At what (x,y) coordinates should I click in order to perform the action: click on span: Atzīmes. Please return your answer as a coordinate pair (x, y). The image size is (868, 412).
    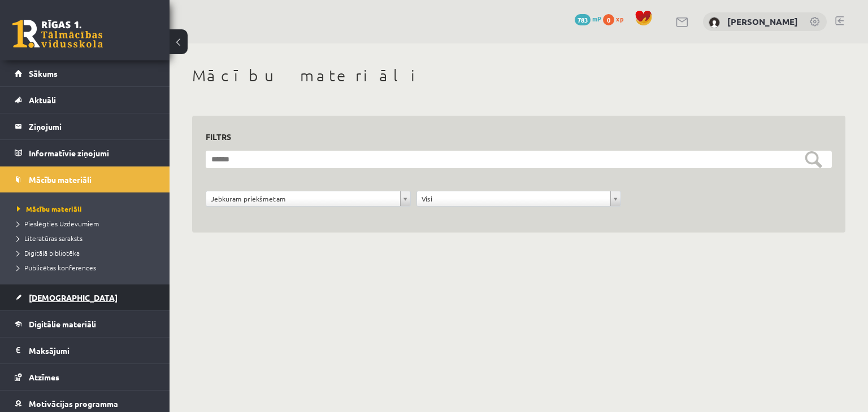
    Looking at the image, I should click on (44, 378).